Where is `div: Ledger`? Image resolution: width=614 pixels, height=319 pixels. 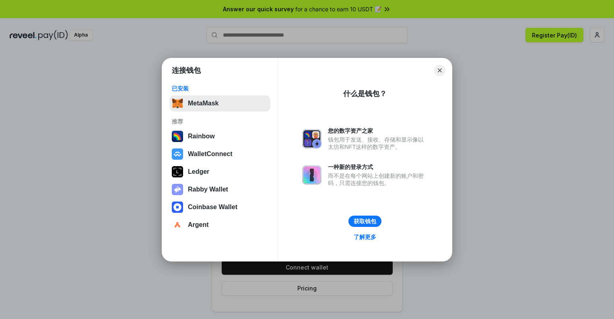
div: Ledger is located at coordinates (198, 172).